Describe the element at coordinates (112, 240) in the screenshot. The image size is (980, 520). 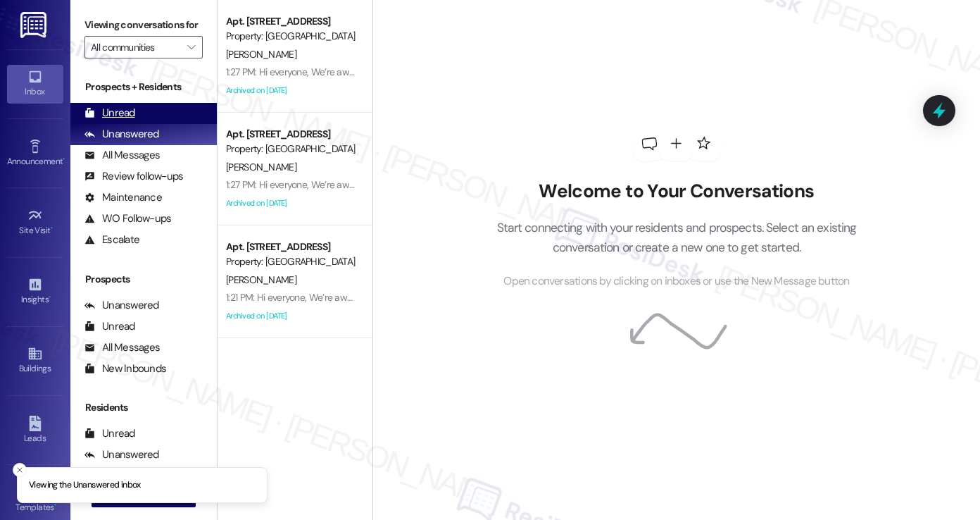
I see `div: Escalate` at that location.